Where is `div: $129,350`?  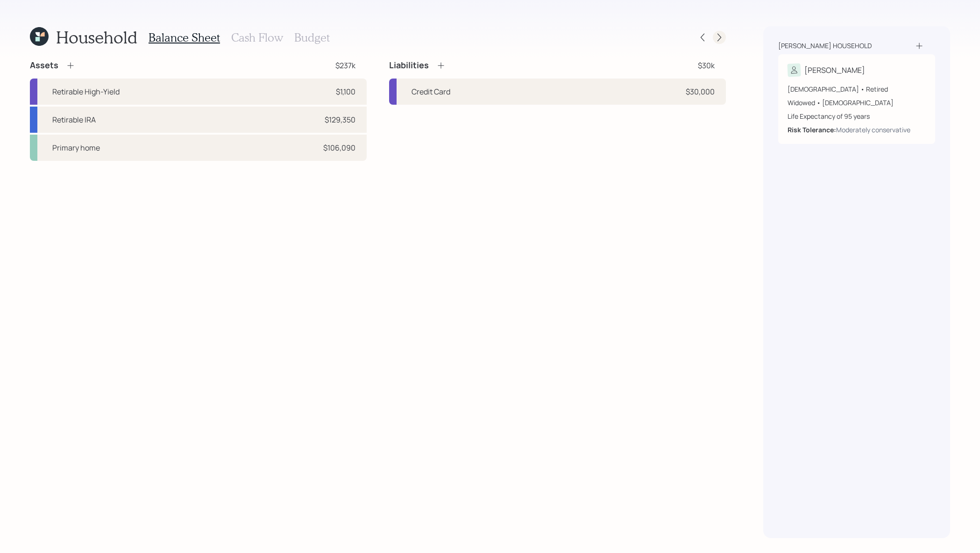
div: $129,350 is located at coordinates (340, 120).